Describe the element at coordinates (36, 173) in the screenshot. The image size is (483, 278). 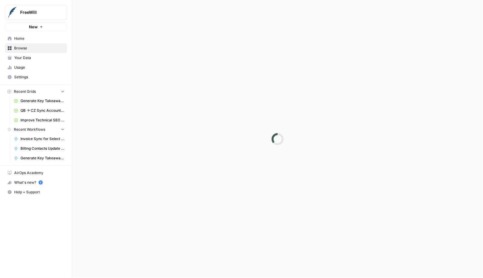
I see `a: AirOps Academy` at that location.